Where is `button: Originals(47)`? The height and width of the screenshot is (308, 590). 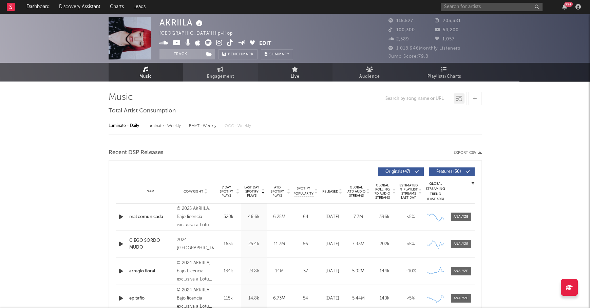 button: Originals(47) is located at coordinates (401, 172).